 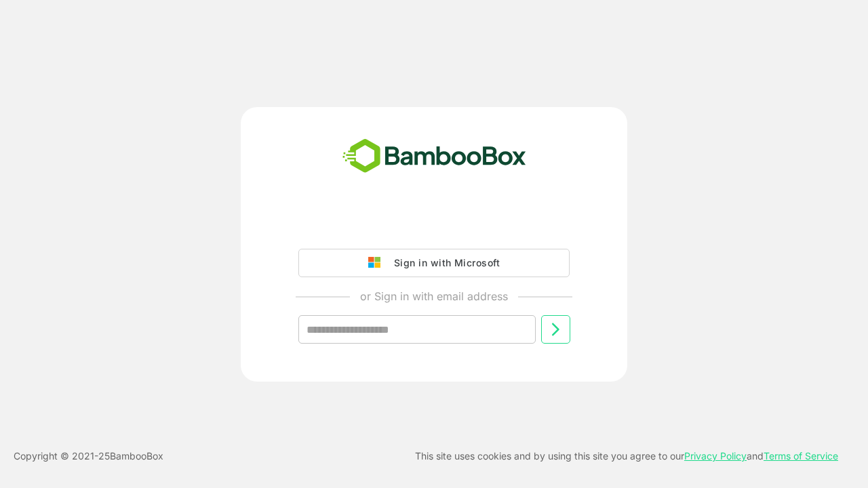 What do you see at coordinates (434, 296) in the screenshot?
I see `p: or Sign in with email address` at bounding box center [434, 296].